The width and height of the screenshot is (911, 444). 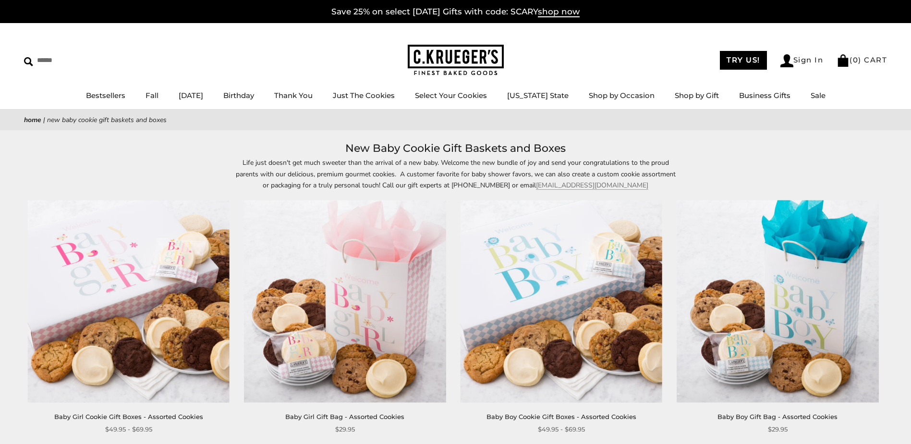 I want to click on a: Select Your Cookies, so click(x=451, y=95).